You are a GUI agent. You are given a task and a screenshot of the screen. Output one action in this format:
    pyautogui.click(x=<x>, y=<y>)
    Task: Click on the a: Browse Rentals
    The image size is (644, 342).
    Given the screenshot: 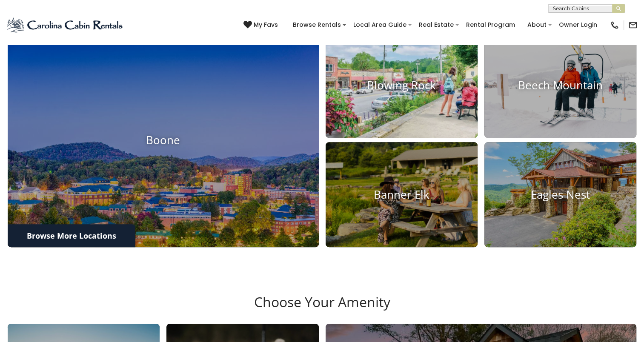 What is the action you would take?
    pyautogui.click(x=317, y=25)
    